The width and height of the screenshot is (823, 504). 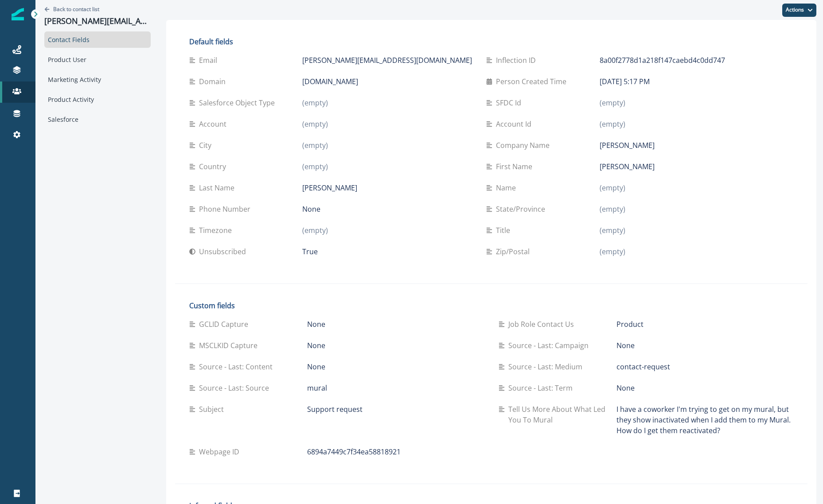 What do you see at coordinates (210, 60) in the screenshot?
I see `p: Email` at bounding box center [210, 60].